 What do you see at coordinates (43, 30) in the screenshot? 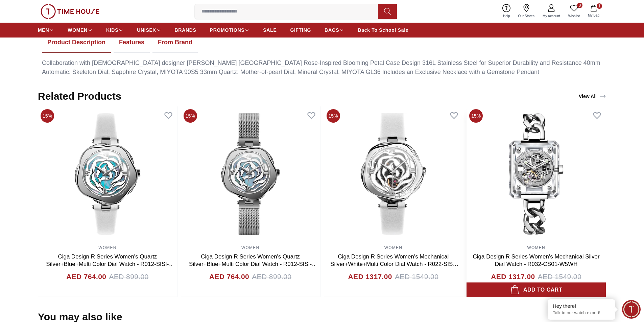
I see `span: MEN` at bounding box center [43, 30].